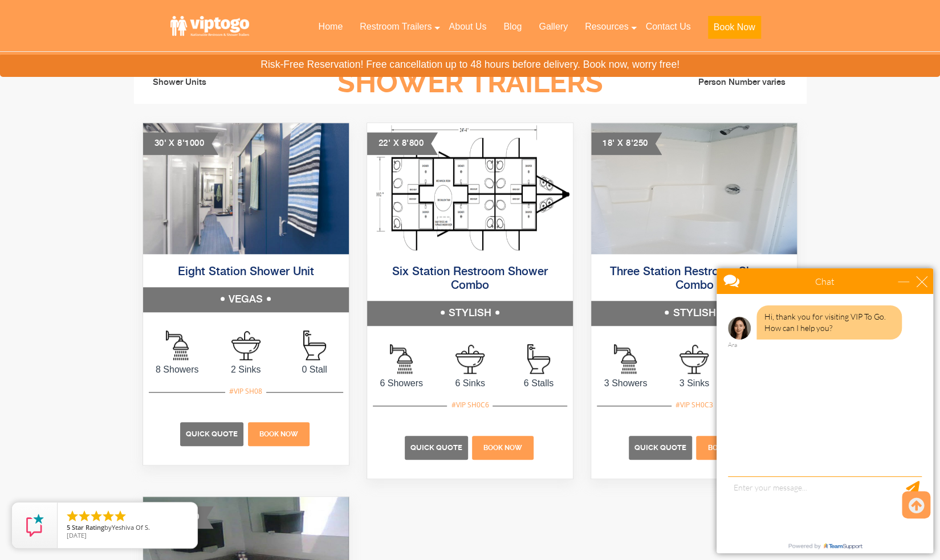  I want to click on div: #VIP SH0C6, so click(470, 405).